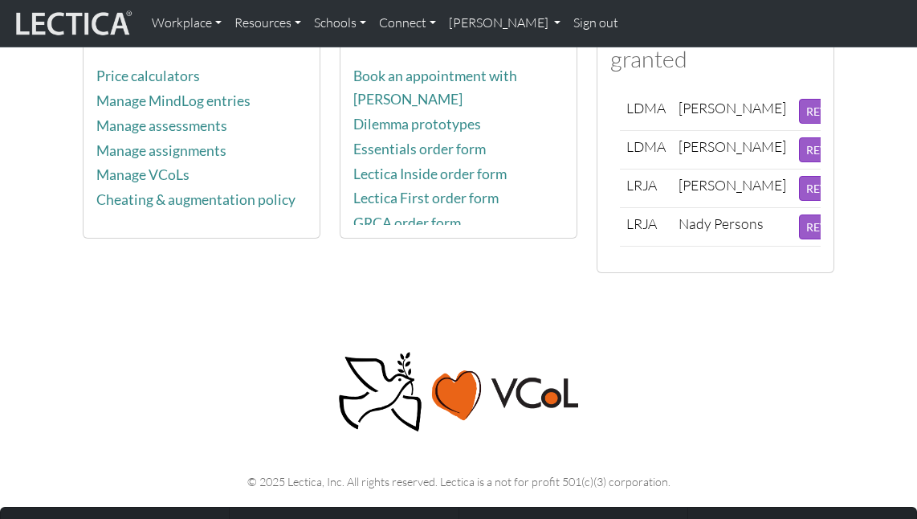  I want to click on a: Price calculators, so click(148, 75).